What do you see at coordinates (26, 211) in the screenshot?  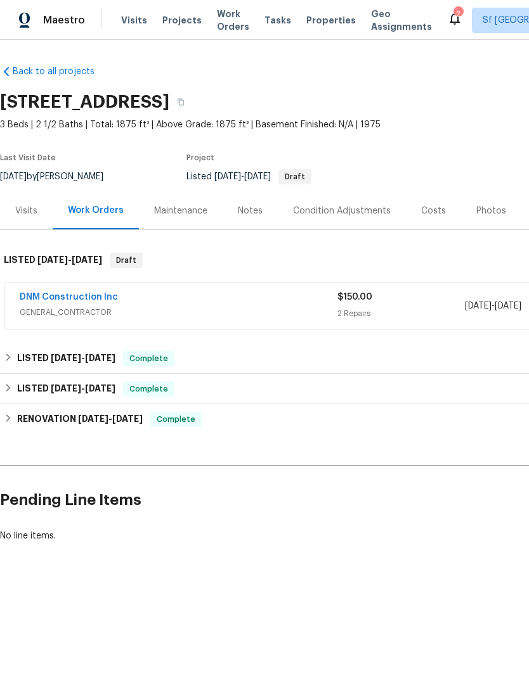 I see `div: Visits` at bounding box center [26, 211].